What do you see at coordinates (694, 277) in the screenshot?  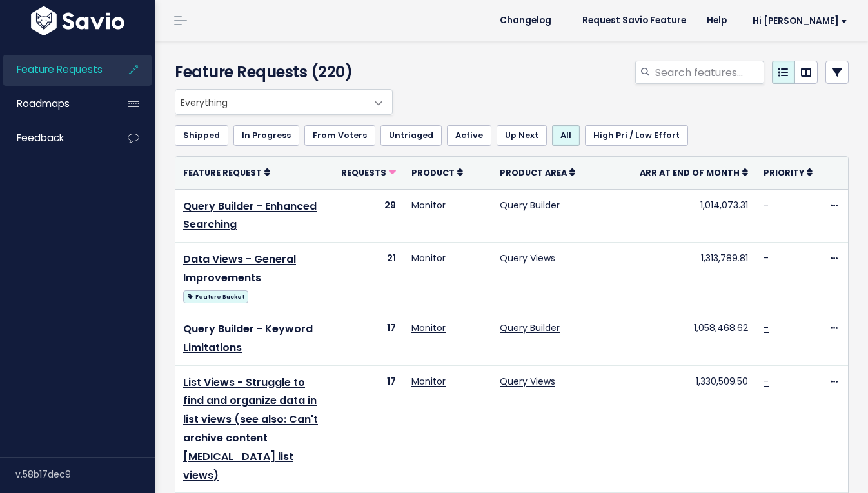 I see `td: 1,313,789.81` at bounding box center [694, 277].